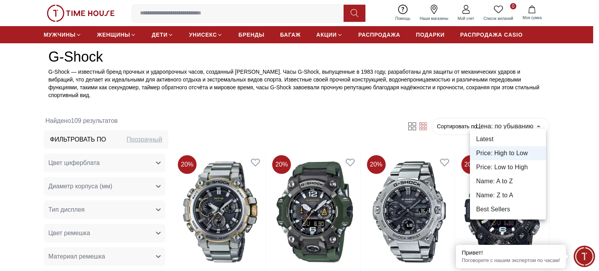 The height and width of the screenshot is (271, 599). I want to click on li: Latest, so click(508, 139).